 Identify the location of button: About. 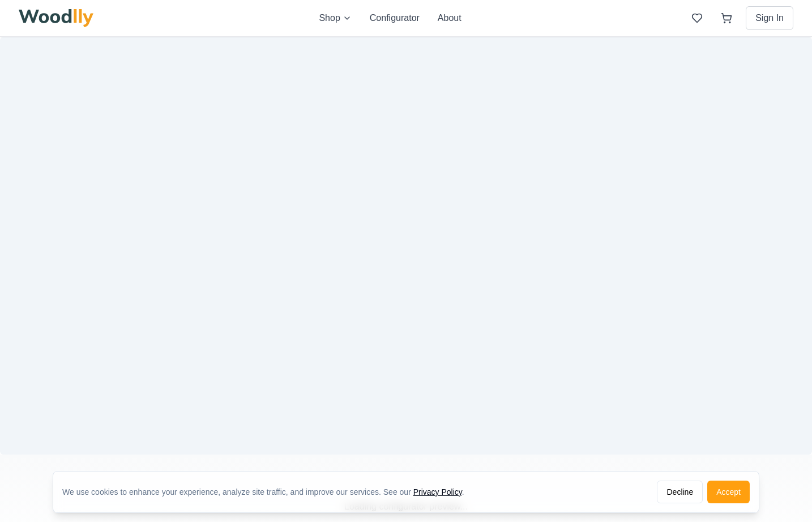
(449, 18).